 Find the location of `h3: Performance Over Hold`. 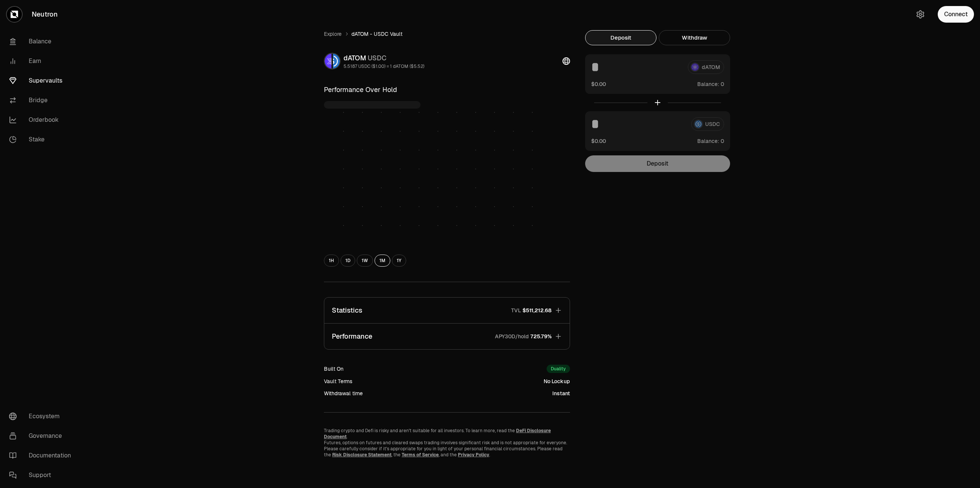

h3: Performance Over Hold is located at coordinates (447, 90).